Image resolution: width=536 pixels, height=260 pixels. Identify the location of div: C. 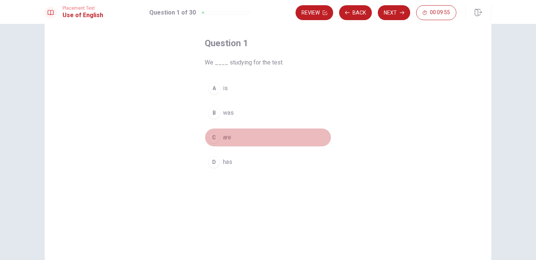
(214, 137).